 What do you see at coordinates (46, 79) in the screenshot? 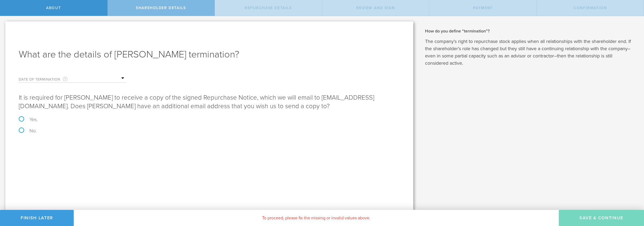
I see `label: Date of Termination` at bounding box center [46, 79].